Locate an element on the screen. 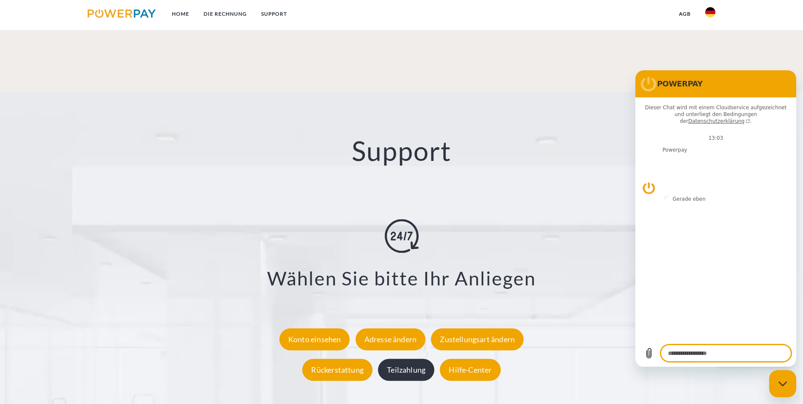 The width and height of the screenshot is (803, 404). p: Powerpay is located at coordinates (94, 80).